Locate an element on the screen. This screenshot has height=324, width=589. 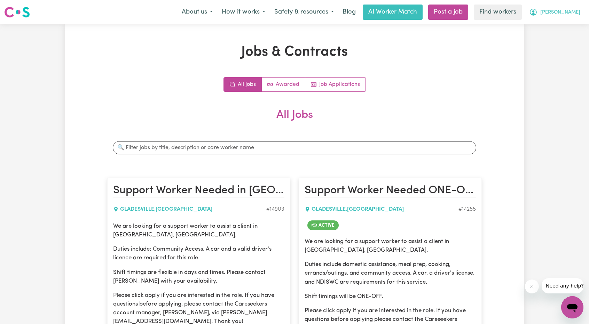
h2: All Jobs is located at coordinates (294, 121).